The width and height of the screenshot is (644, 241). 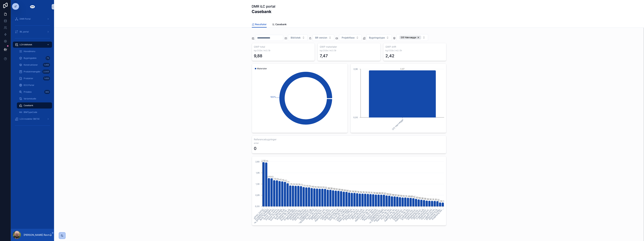 I want to click on div: 0, so click(x=255, y=149).